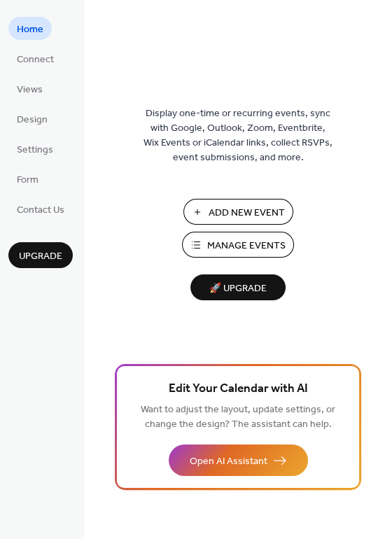  I want to click on span: Design, so click(32, 120).